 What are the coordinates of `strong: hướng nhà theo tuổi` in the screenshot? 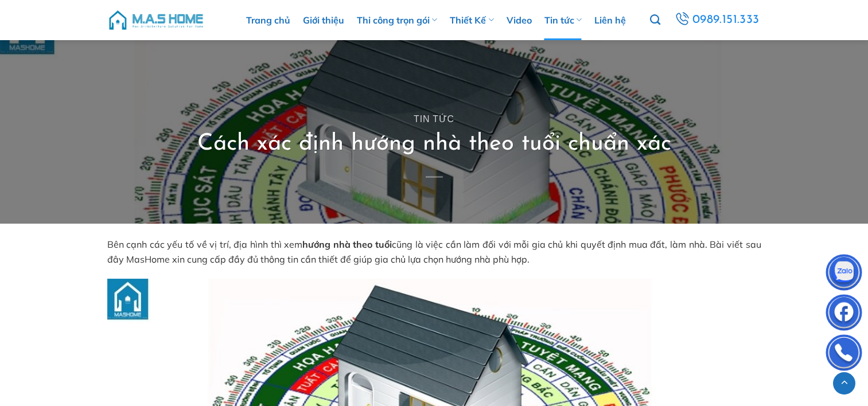 It's located at (347, 244).